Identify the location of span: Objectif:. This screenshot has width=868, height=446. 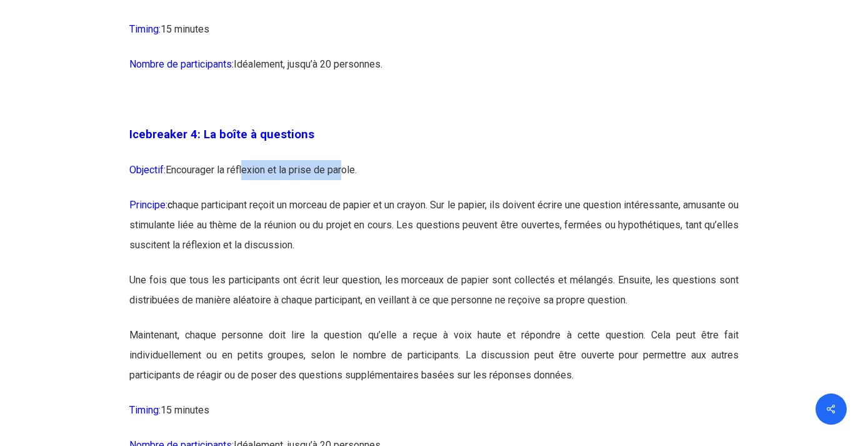
(148, 170).